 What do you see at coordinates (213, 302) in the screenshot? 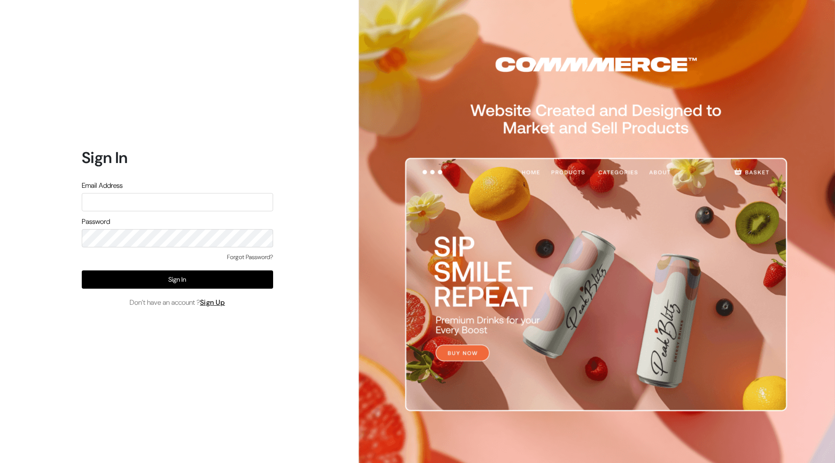
I see `a: Sign Up` at bounding box center [213, 302].